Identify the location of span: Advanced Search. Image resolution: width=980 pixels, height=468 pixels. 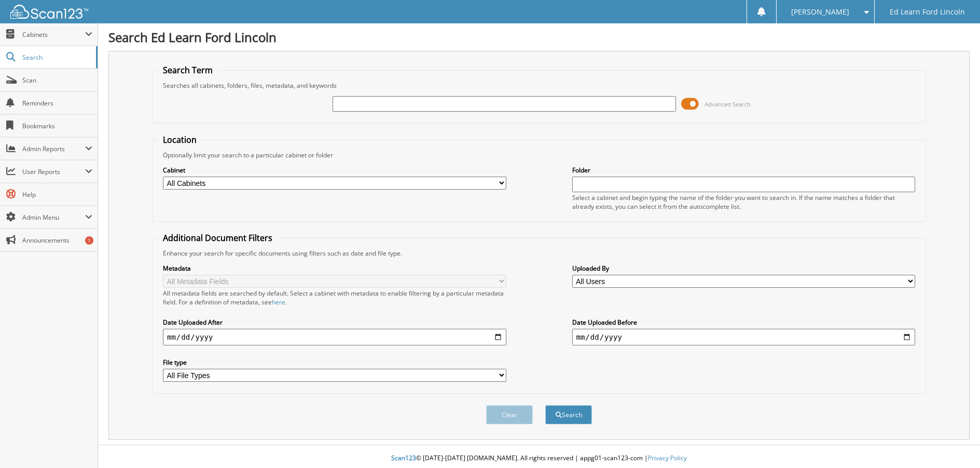
(728, 104).